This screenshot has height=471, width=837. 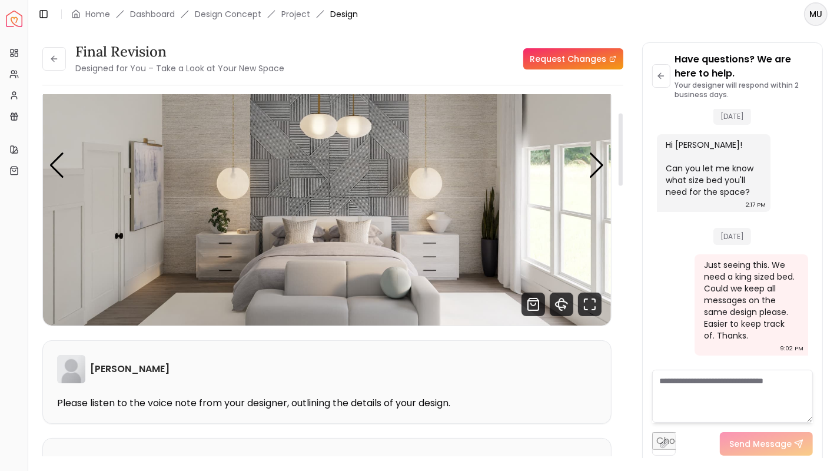 I want to click on small: Designed for You – Take a Look at Your New Space, so click(x=180, y=68).